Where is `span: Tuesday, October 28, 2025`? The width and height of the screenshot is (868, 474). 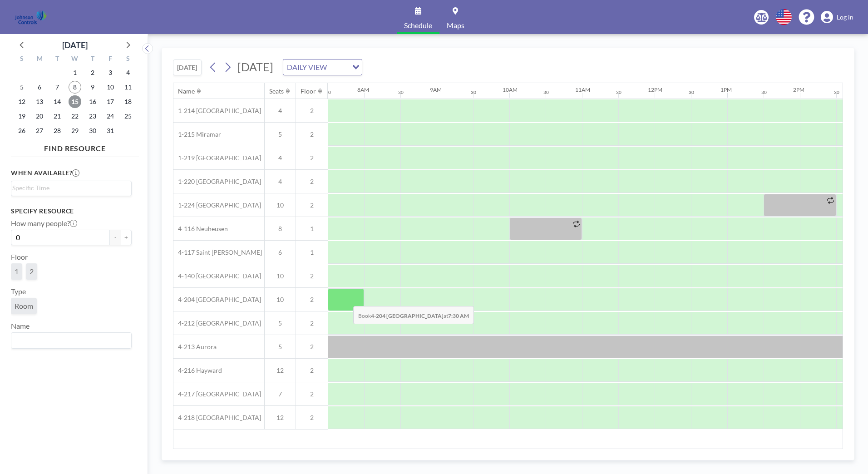
span: Tuesday, October 28, 2025 is located at coordinates (57, 131).